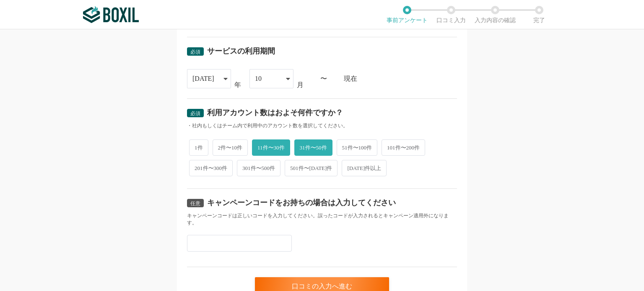 The width and height of the screenshot is (644, 291). Describe the element at coordinates (111, 15) in the screenshot. I see `img: ボクシルSaaS_ロゴ` at that location.